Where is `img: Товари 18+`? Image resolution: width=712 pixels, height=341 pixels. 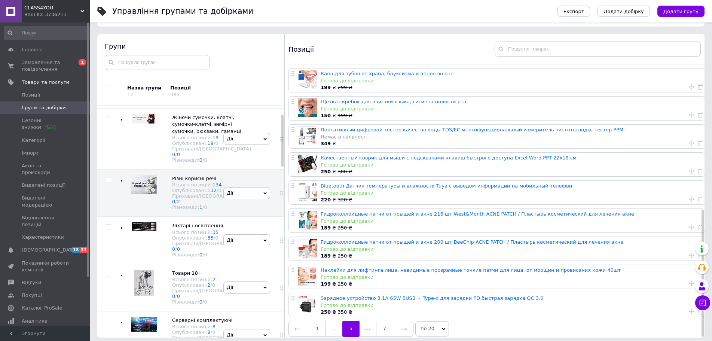 img: Товари 18+ is located at coordinates (144, 283).